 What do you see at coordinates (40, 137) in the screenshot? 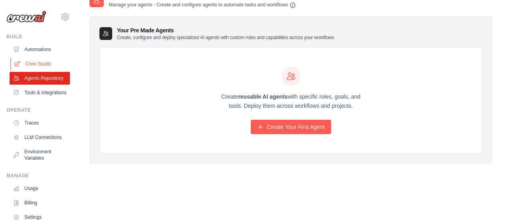
I see `a: LLM Connections` at bounding box center [40, 137].